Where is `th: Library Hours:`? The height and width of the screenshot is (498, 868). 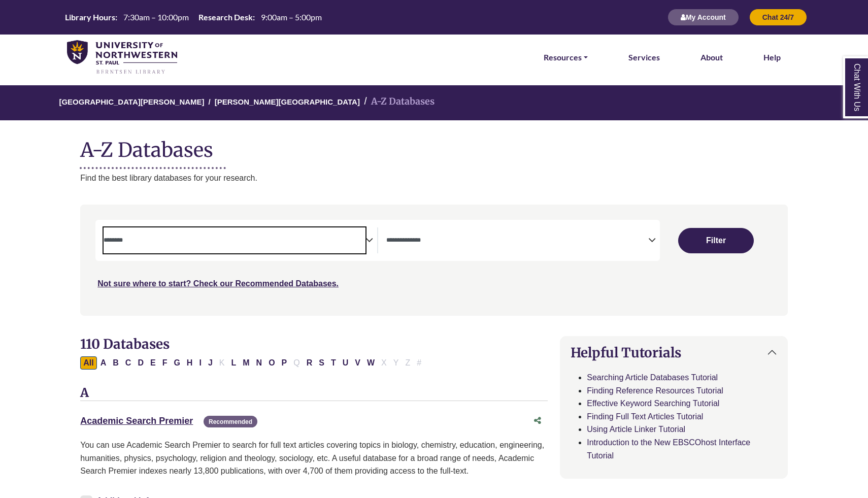 th: Library Hours: is located at coordinates (89, 17).